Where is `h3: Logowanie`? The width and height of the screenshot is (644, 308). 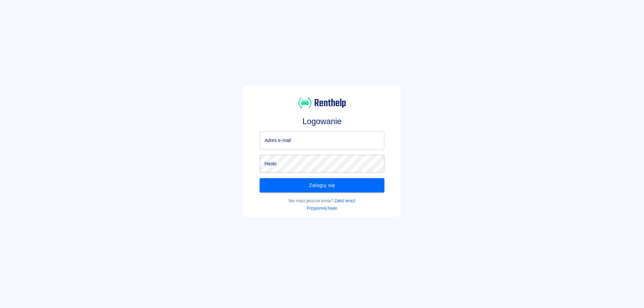
h3: Logowanie is located at coordinates (322, 122).